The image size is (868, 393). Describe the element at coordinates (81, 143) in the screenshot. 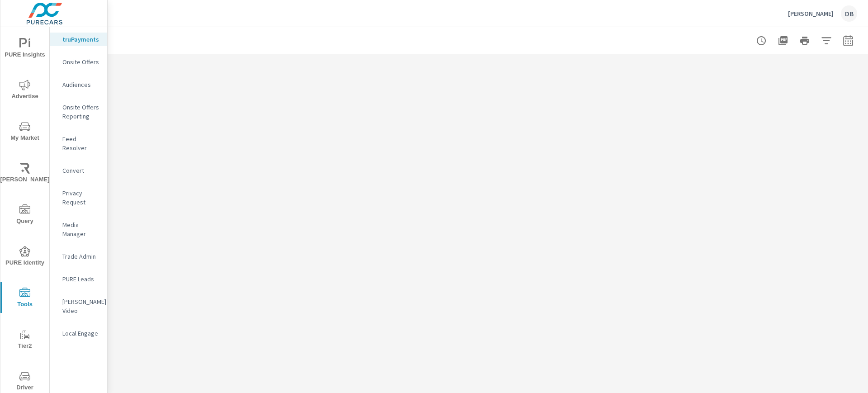

I see `p: Feed Resolver` at that location.